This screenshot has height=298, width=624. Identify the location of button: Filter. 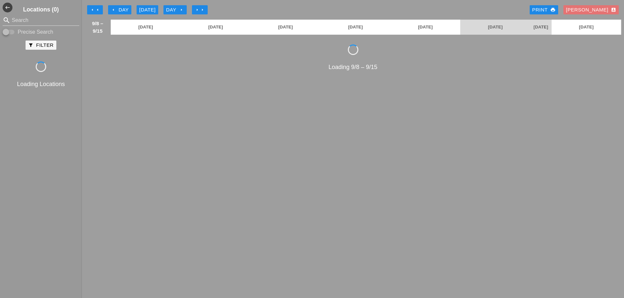
(41, 45).